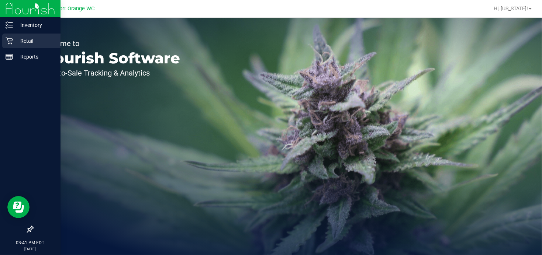 The width and height of the screenshot is (542, 255). What do you see at coordinates (35, 41) in the screenshot?
I see `p: Retail` at bounding box center [35, 41].